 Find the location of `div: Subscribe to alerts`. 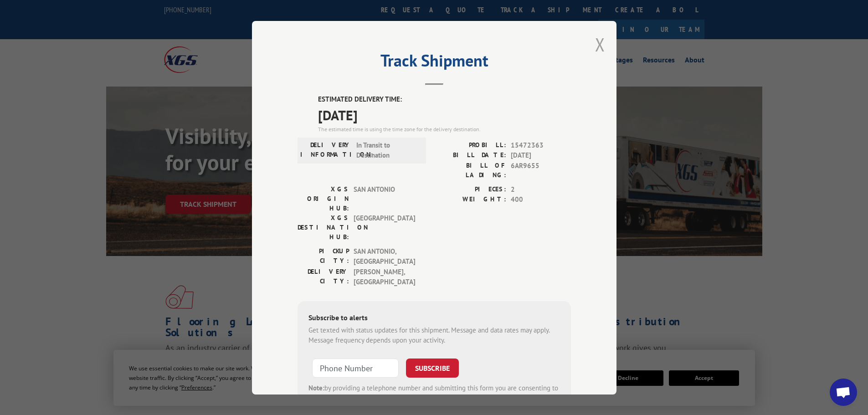

div: Subscribe to alerts is located at coordinates (434, 318).